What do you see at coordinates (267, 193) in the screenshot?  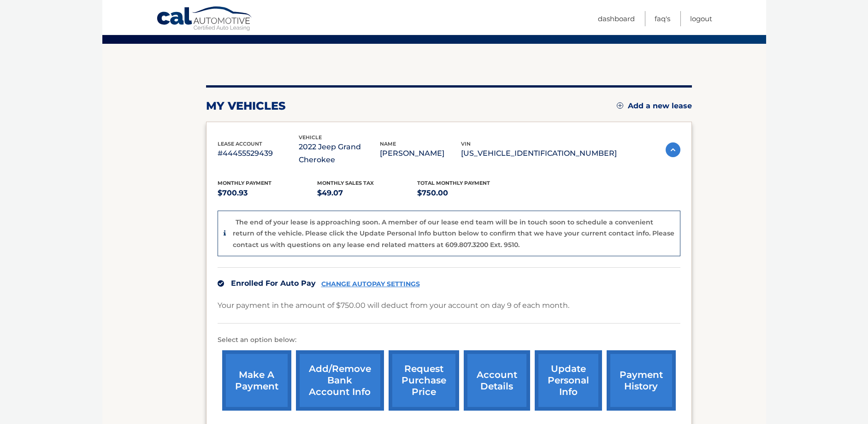 I see `p: $700.93` at bounding box center [267, 193].